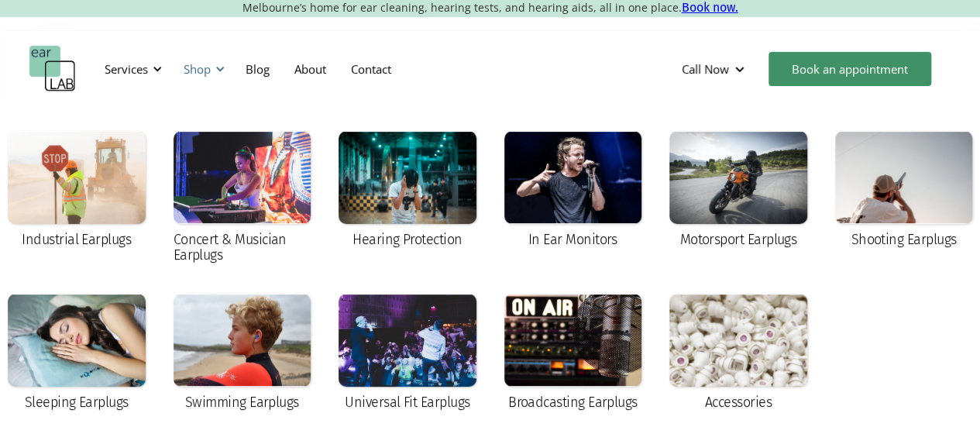 The width and height of the screenshot is (980, 427). What do you see at coordinates (739, 402) in the screenshot?
I see `div: Accessories` at bounding box center [739, 402].